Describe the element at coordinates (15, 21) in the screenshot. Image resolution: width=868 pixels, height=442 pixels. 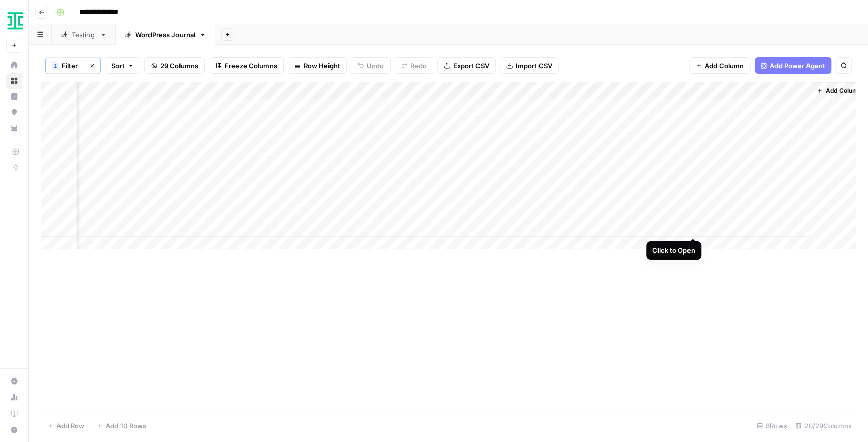
I see `img: Ironclad Logo` at that location.